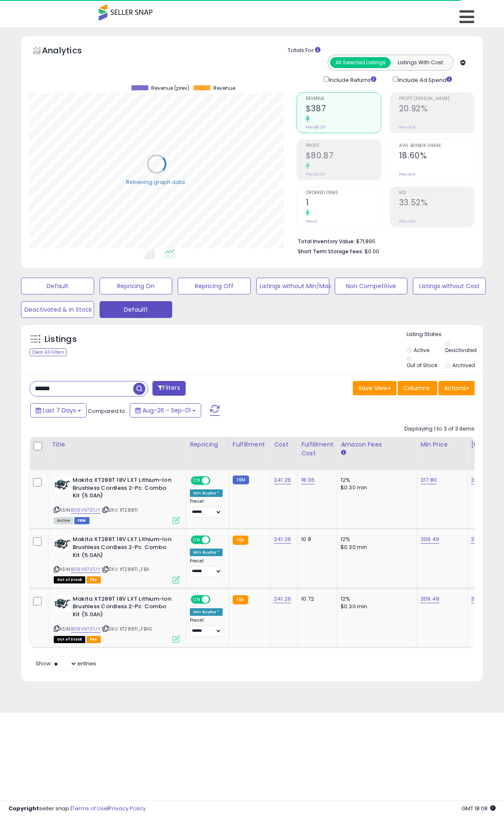 The height and width of the screenshot is (817, 504). Describe the element at coordinates (107, 410) in the screenshot. I see `span: Compared to:` at that location.